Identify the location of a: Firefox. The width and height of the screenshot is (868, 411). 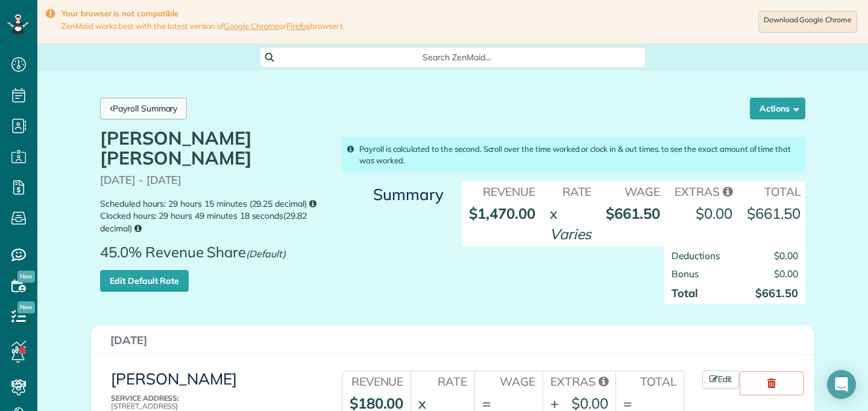
(299, 26).